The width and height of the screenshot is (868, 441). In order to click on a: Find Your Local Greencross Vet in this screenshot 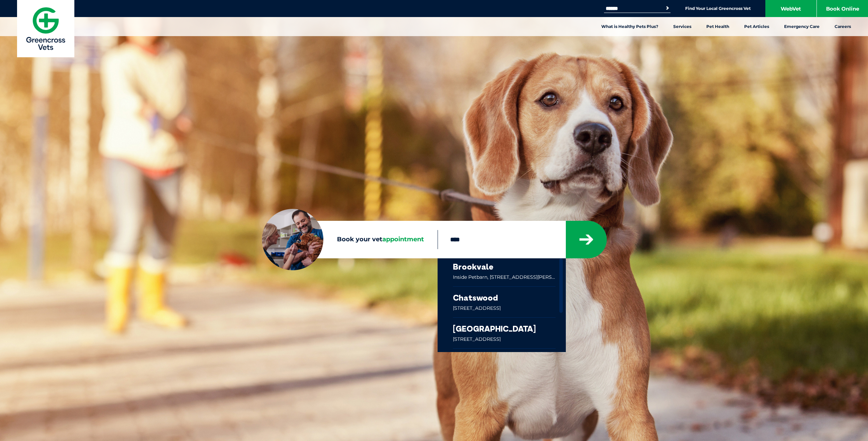, I will do `click(718, 8)`.